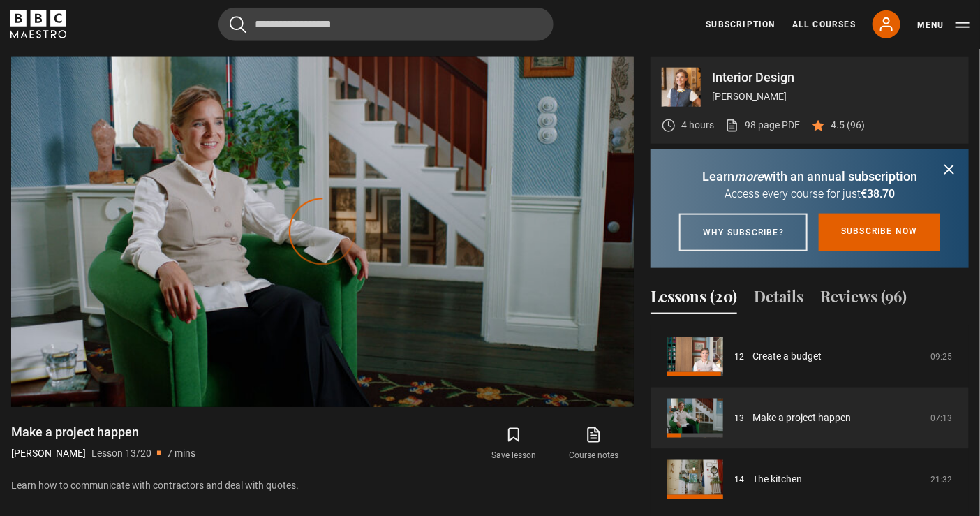 This screenshot has height=516, width=980. Describe the element at coordinates (801, 417) in the screenshot. I see `a: Make a project happen` at that location.